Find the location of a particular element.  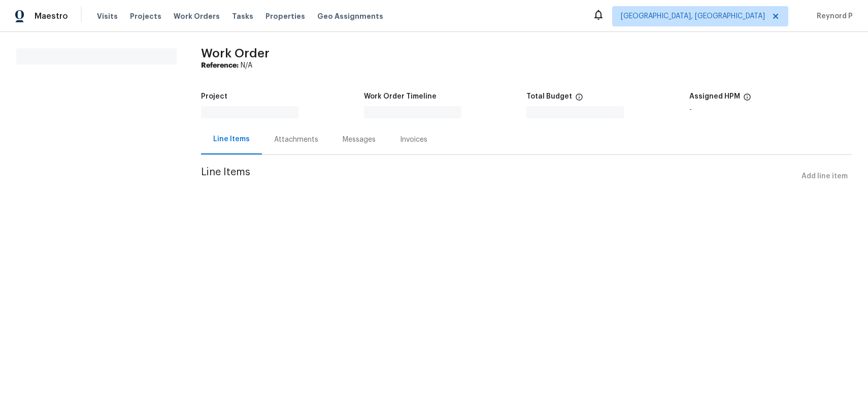

h5: Total Budget is located at coordinates (549, 97).